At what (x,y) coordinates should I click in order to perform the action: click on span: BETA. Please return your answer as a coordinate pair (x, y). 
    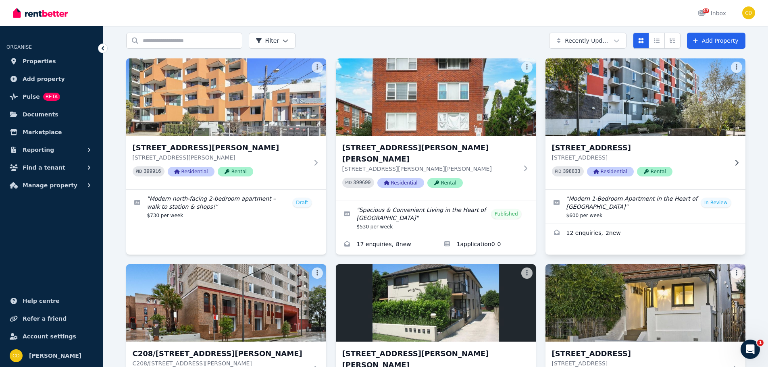
    Looking at the image, I should click on (52, 97).